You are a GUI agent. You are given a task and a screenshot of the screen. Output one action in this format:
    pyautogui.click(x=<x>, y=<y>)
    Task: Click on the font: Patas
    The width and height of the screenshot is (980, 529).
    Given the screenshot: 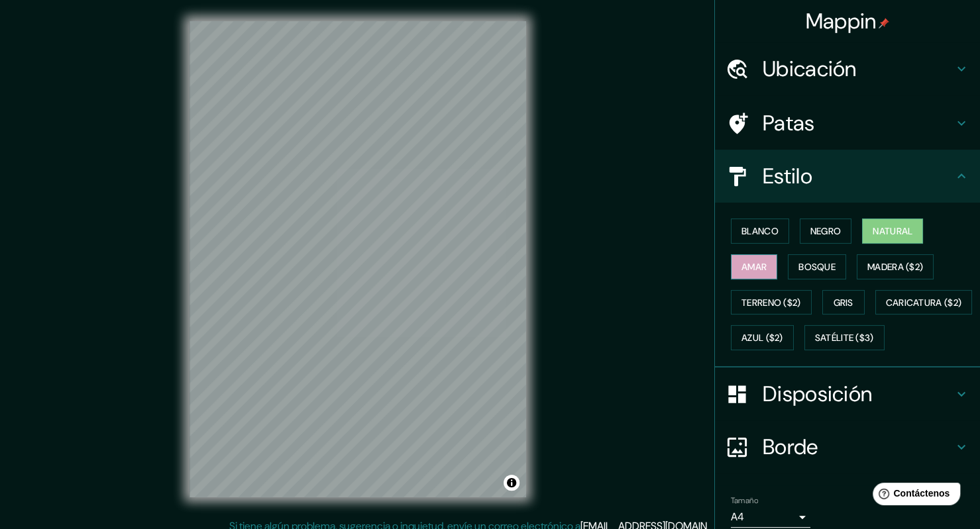 What is the action you would take?
    pyautogui.click(x=788, y=124)
    